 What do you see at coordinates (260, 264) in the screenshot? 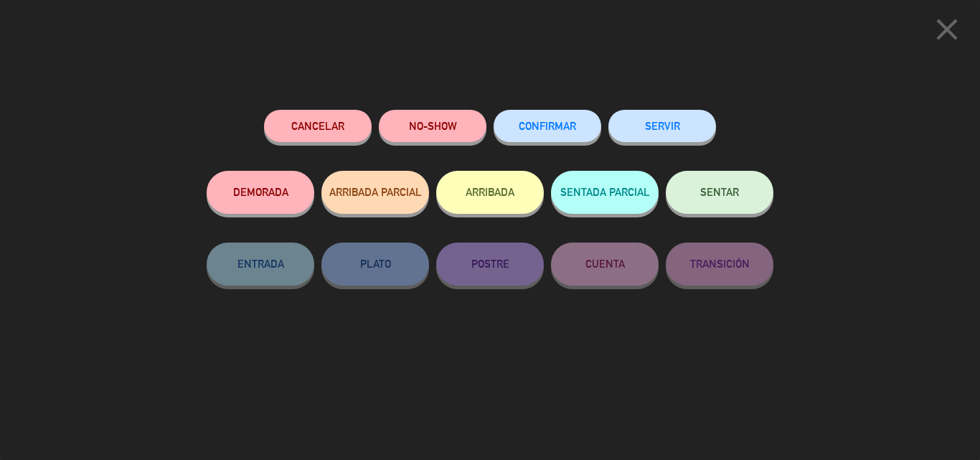
I see `button: ENTRADA` at bounding box center [260, 264].